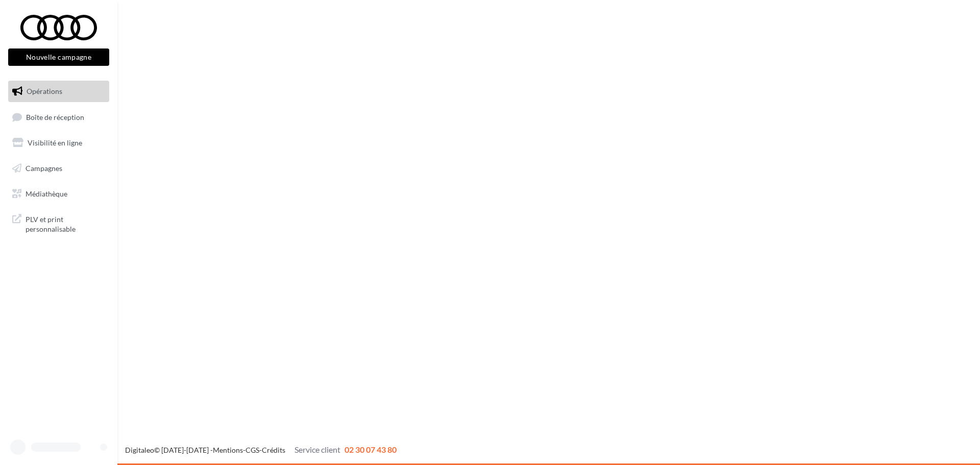 This screenshot has height=465, width=980. What do you see at coordinates (58, 57) in the screenshot?
I see `button: Nouvelle campagne` at bounding box center [58, 57].